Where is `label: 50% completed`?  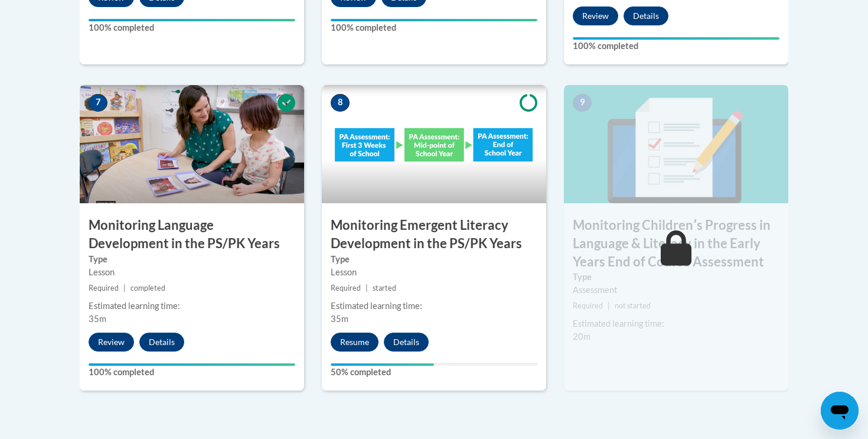
label: 50% completed is located at coordinates (434, 372).